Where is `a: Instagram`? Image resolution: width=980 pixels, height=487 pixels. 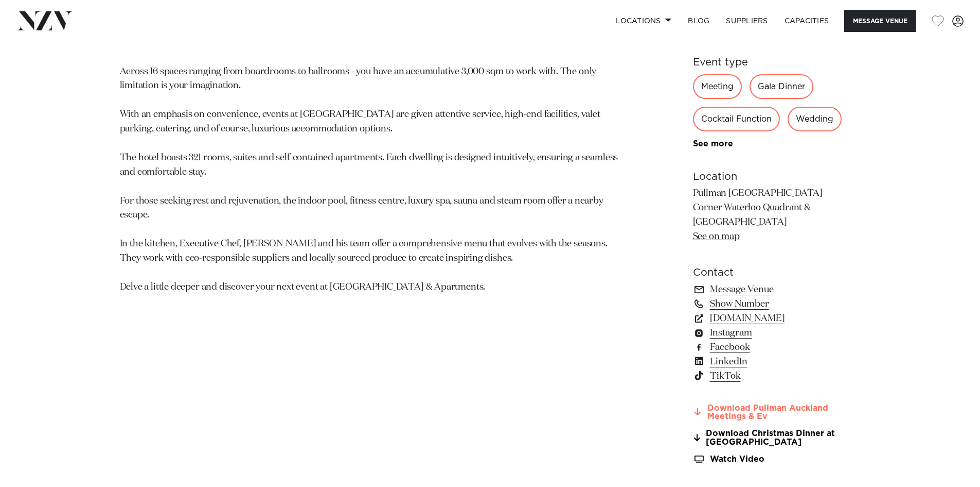
a: Instagram is located at coordinates (777, 333).